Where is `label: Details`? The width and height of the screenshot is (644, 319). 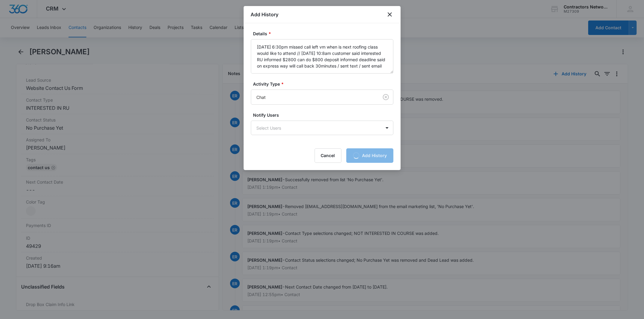
label: Details is located at coordinates (325, 34).